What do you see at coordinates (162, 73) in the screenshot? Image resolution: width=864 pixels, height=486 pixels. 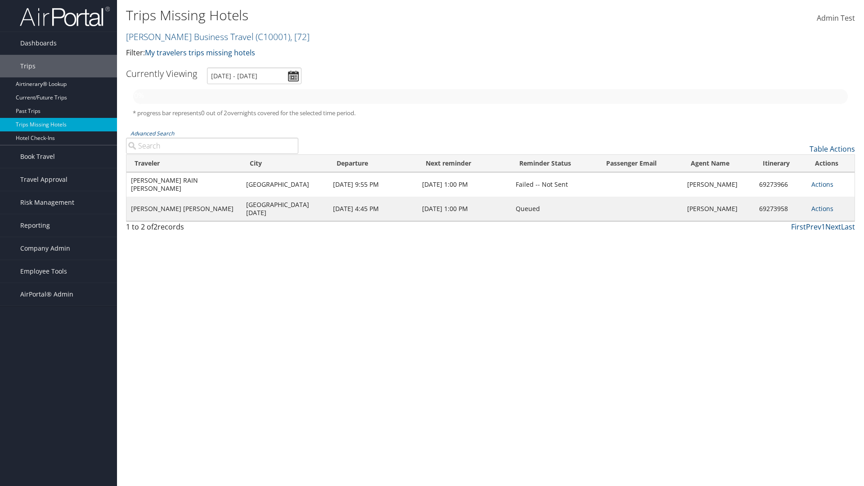 I see `h3: Currently Viewing` at bounding box center [162, 73].